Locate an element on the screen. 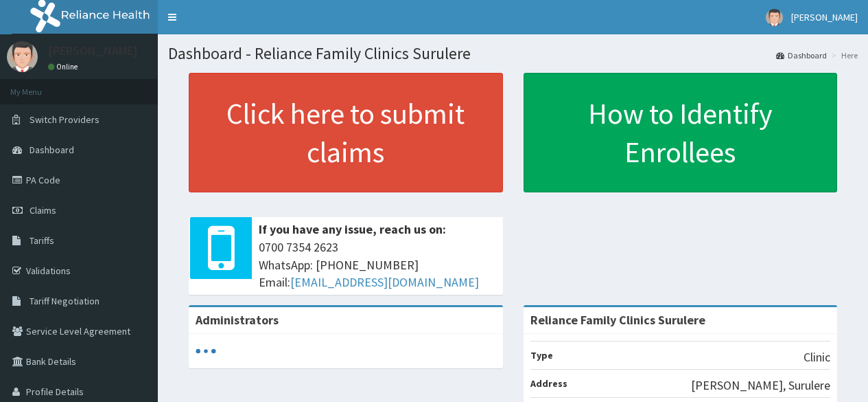 The height and width of the screenshot is (402, 868). a: How to Identify Enrollees is located at coordinates (680, 133).